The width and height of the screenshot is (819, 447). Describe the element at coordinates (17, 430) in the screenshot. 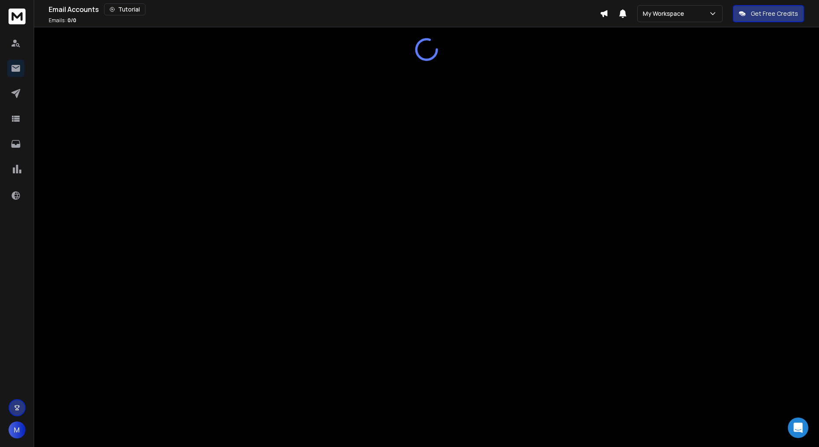

I see `button: M` at that location.